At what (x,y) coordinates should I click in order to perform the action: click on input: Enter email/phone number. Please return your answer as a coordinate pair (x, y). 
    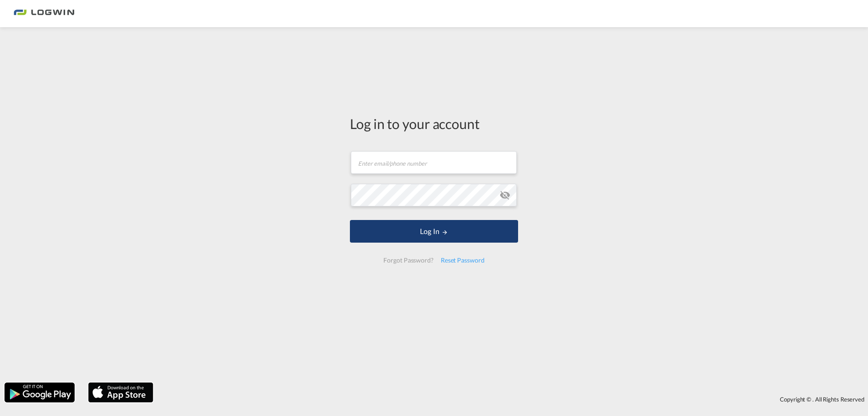
    Looking at the image, I should click on (434, 162).